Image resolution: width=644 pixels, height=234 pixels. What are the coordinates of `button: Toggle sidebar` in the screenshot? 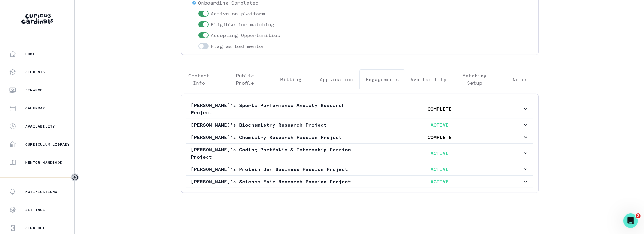 It's located at (75, 177).